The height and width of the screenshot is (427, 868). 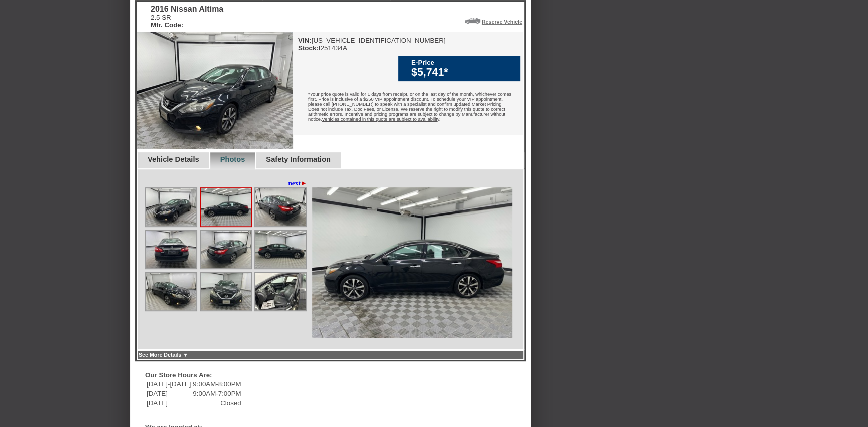 What do you see at coordinates (308, 47) in the screenshot?
I see `b: Stock:` at bounding box center [308, 47].